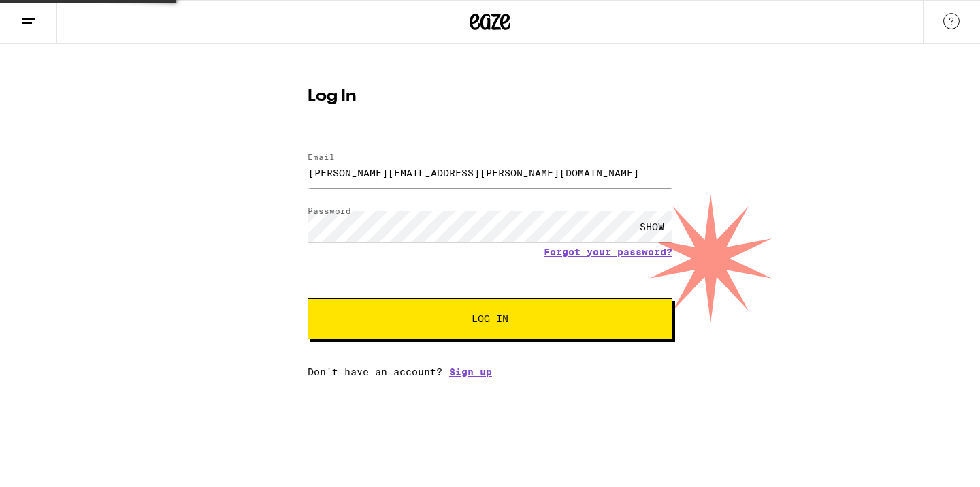 This screenshot has height=487, width=980. Describe the element at coordinates (470, 372) in the screenshot. I see `a: Sign up` at that location.